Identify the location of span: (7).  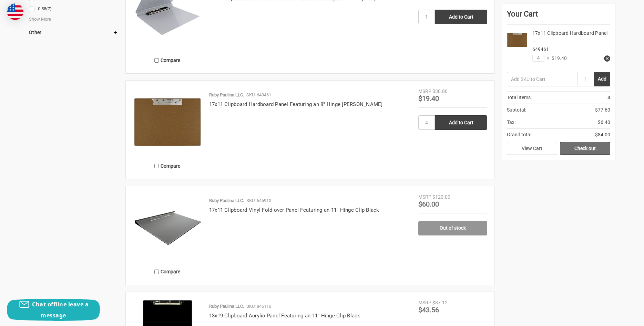
(49, 9).